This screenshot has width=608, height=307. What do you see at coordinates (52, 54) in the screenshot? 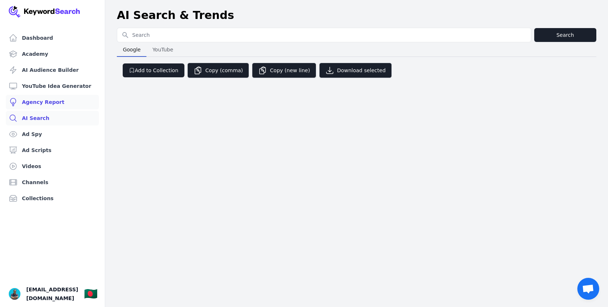
I see `a: Academy` at bounding box center [52, 54].